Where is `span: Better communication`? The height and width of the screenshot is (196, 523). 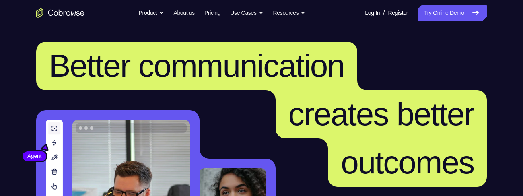 span: Better communication is located at coordinates (197, 66).